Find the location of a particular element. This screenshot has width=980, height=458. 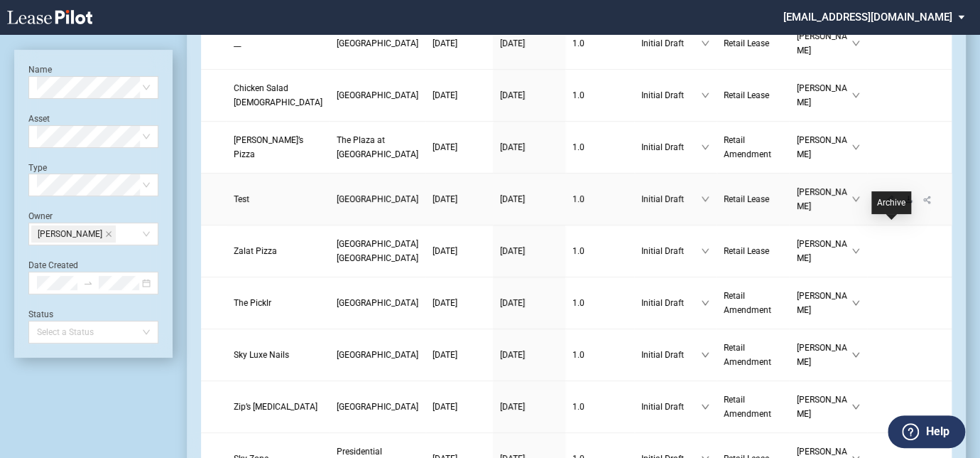

span: King Farm Village Center is located at coordinates (377, 95).